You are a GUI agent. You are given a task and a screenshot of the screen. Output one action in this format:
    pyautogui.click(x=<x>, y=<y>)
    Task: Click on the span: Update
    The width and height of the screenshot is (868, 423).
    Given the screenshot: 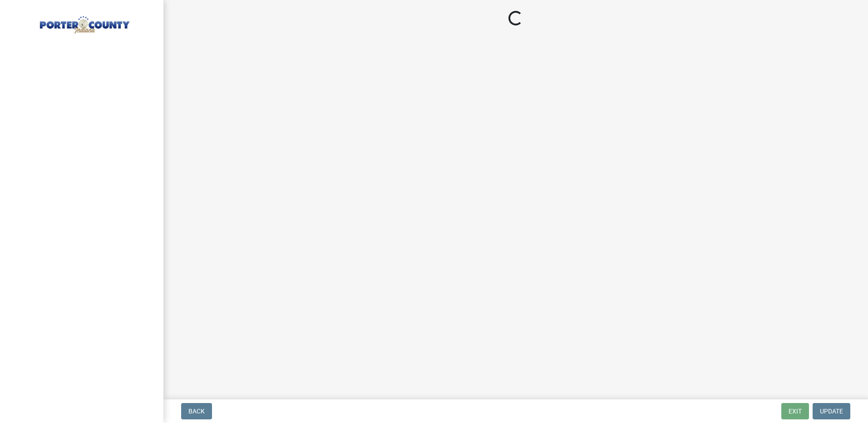 What is the action you would take?
    pyautogui.click(x=832, y=411)
    